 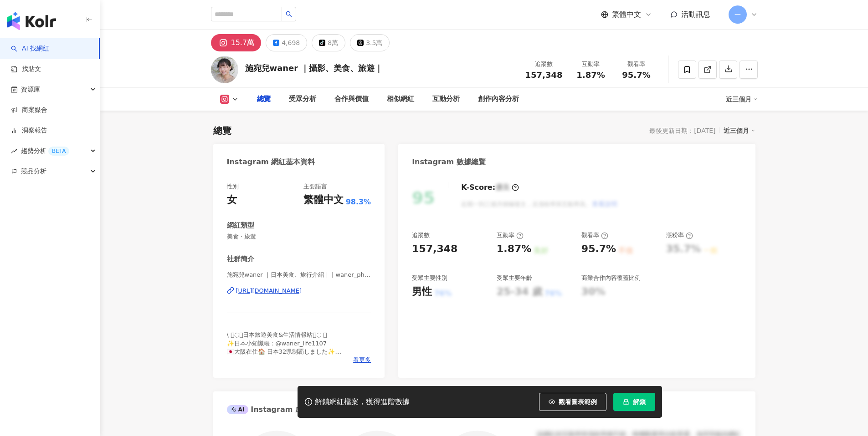 What do you see at coordinates (374, 43) in the screenshot?
I see `div: 3.5萬` at bounding box center [374, 43].